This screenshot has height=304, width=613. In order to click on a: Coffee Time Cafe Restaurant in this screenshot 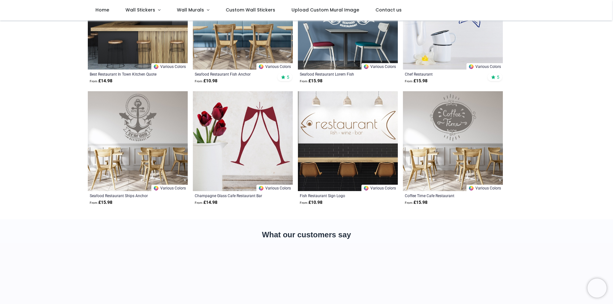, I will do `click(443, 196)`.